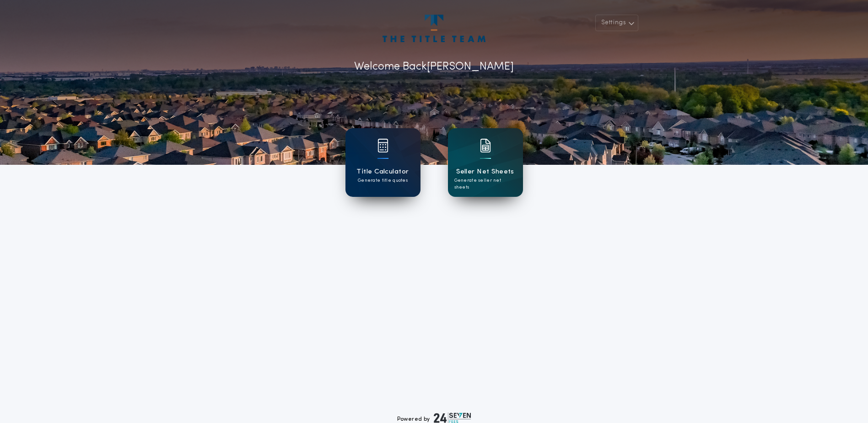  What do you see at coordinates (383, 172) in the screenshot?
I see `h1: Title Calculator` at bounding box center [383, 172].